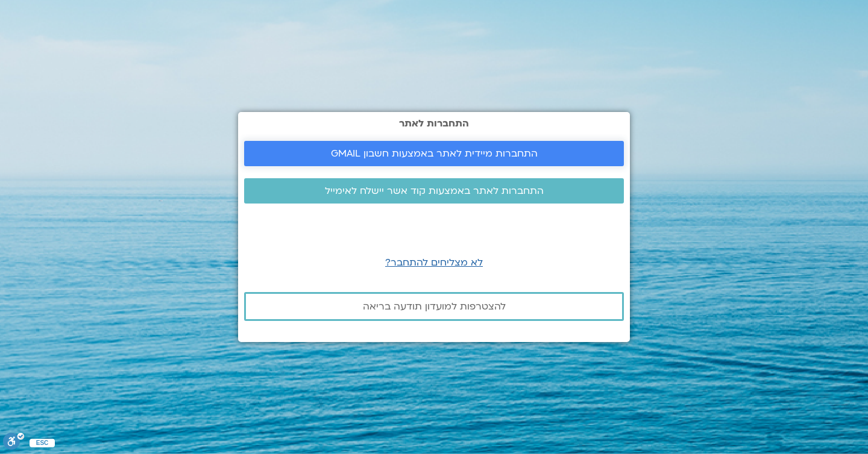  What do you see at coordinates (434, 191) in the screenshot?
I see `span: התחברות לאתר באמצעות קוד אשר יישלח לאימייל` at bounding box center [434, 191].